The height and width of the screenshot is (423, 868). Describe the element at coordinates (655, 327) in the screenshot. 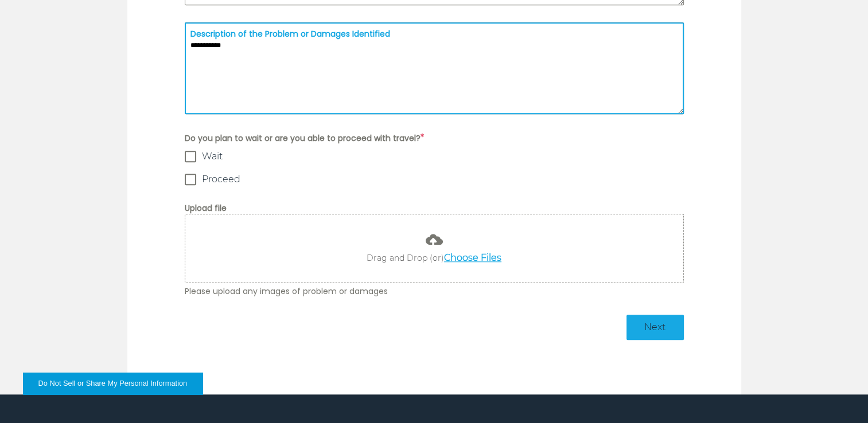

I see `button: hiddenNext` at that location.